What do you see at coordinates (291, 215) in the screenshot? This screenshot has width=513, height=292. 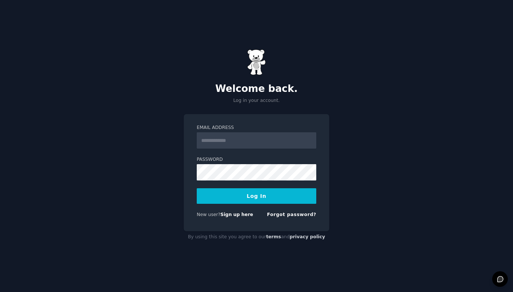 I see `a: Forgot password?` at bounding box center [291, 215].